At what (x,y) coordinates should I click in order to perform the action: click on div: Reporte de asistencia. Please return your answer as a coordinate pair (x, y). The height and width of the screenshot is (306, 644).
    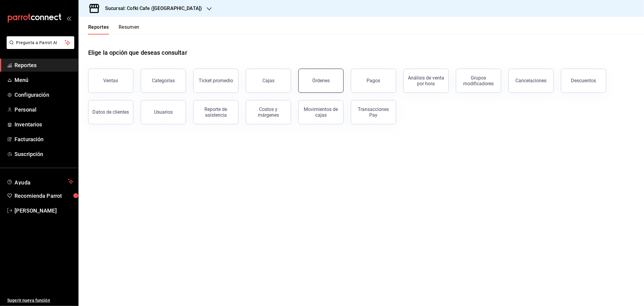
    Looking at the image, I should click on (216, 112).